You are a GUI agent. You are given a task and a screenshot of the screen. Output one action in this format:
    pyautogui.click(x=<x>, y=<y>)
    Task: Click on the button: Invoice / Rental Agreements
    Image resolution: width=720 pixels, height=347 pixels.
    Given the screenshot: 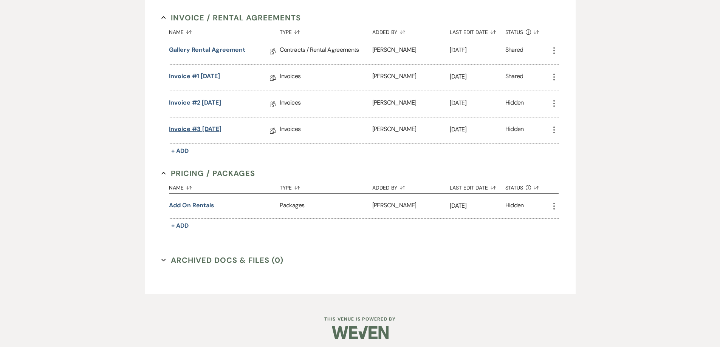 What is the action you would take?
    pyautogui.click(x=231, y=18)
    